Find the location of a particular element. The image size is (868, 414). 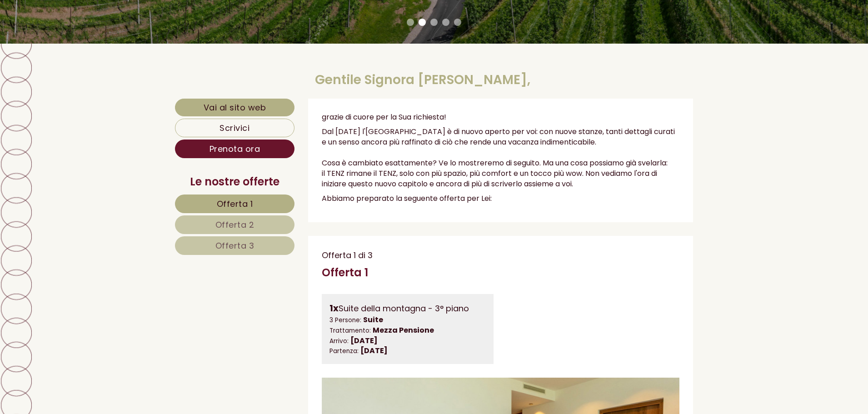

div: Hotel Tenz is located at coordinates (82, 32).